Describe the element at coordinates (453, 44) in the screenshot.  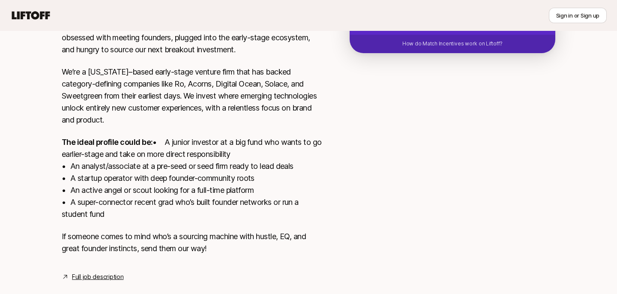
I see `p: How do Match Incentives work on Liftoff?` at that location.